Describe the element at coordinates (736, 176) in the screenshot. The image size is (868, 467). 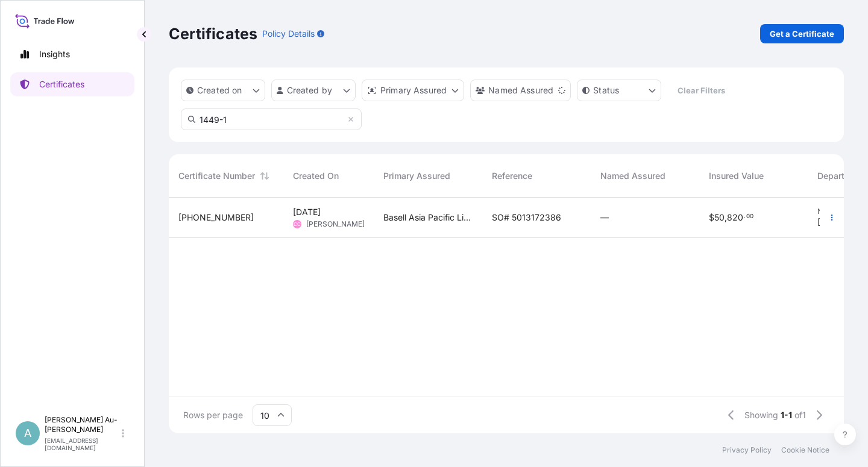
I see `span: Insured Value` at that location.